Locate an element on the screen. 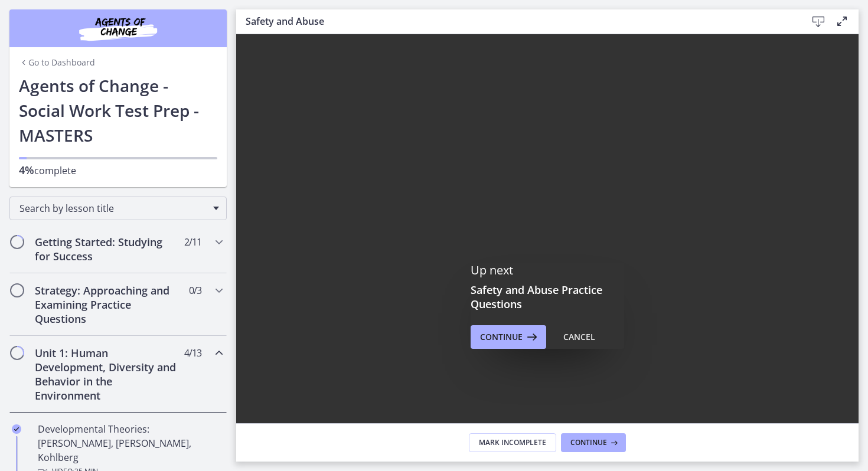  button: Cancel is located at coordinates (579, 337).